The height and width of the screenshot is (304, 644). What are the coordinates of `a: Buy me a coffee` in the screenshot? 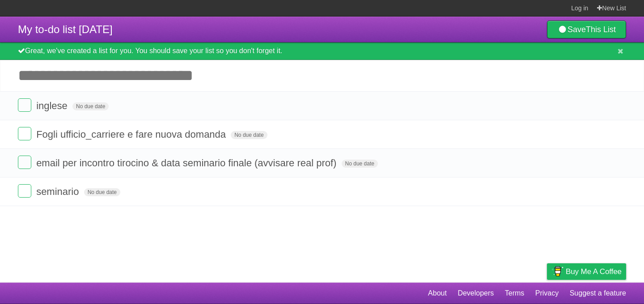 It's located at (586, 271).